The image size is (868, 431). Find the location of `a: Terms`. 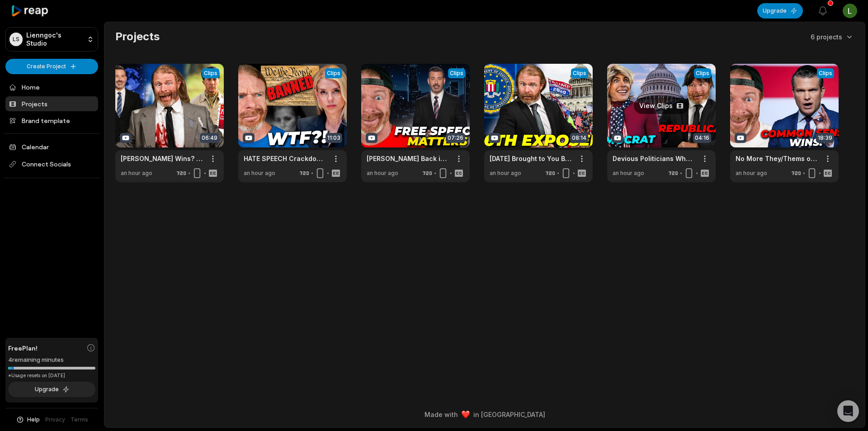

a: Terms is located at coordinates (79, 420).